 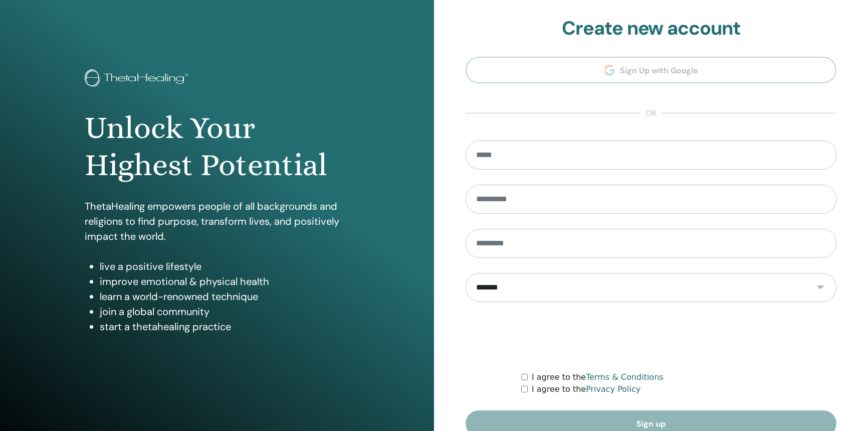 What do you see at coordinates (216, 221) in the screenshot?
I see `p: ThetaHealing empowers people of all backgrounds and religions to find purpose, transform lives, a...` at bounding box center [216, 221].